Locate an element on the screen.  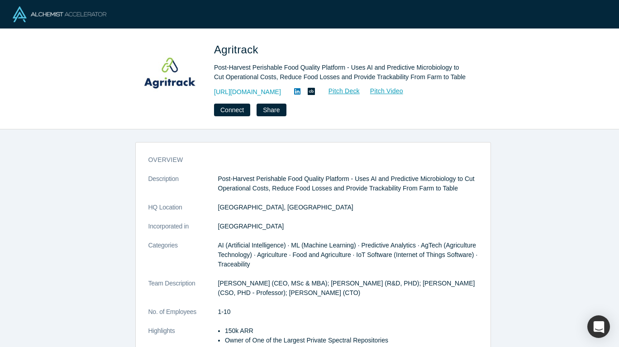
img: Agritrack's Logo is located at coordinates (170, 73).